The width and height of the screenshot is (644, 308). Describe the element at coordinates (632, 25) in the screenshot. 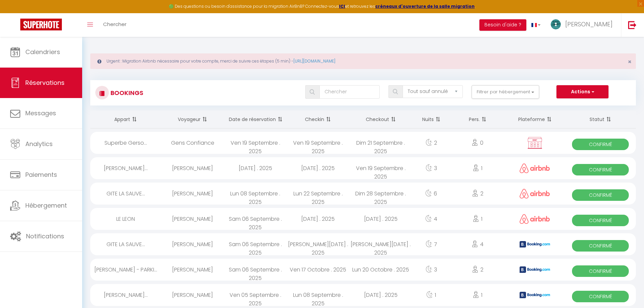

I see `img: logout` at that location.